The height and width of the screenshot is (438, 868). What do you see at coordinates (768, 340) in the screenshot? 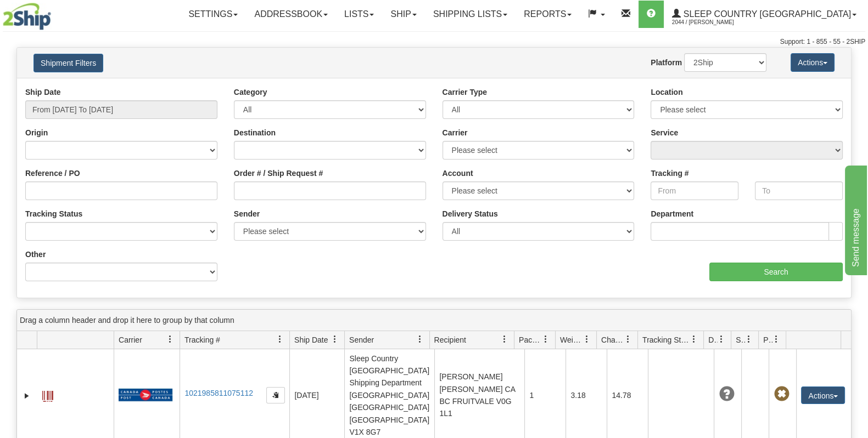
I see `span: Pickup Status` at bounding box center [768, 340].